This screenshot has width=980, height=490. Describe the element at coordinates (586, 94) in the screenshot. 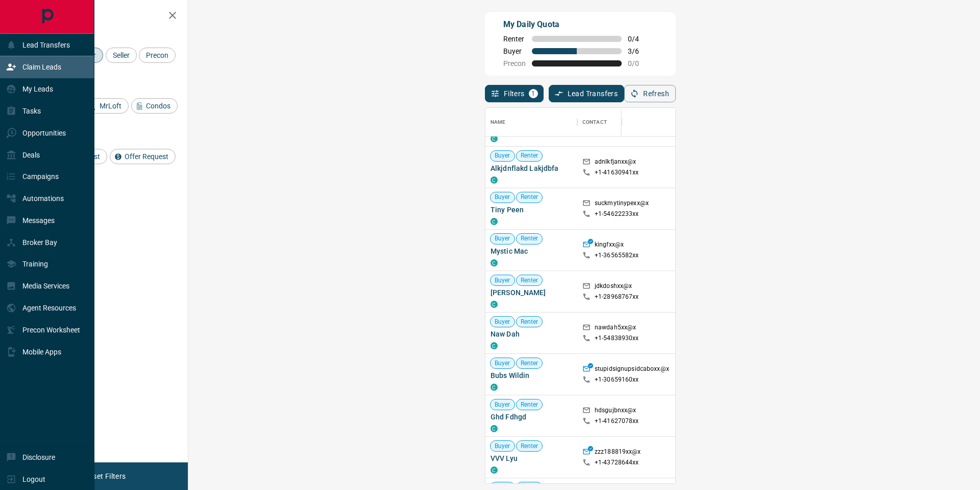

I see `button: Lead Transfers` at that location.